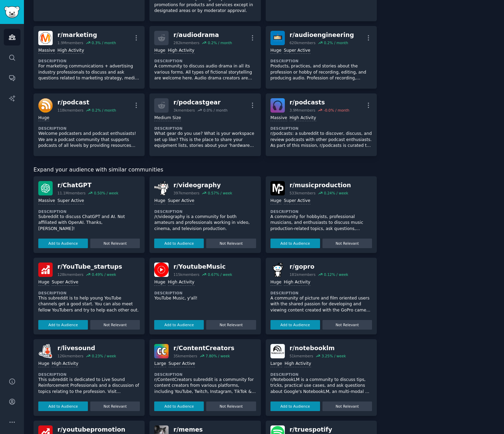 Image resolution: width=504 pixels, height=434 pixels. What do you see at coordinates (161, 270) in the screenshot?
I see `img: YoutubeMusic` at bounding box center [161, 270].